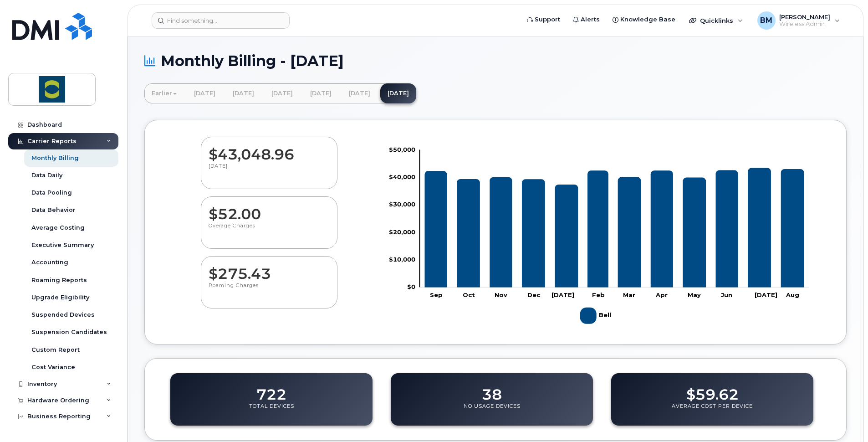 The height and width of the screenshot is (442, 868). Describe the element at coordinates (726, 295) in the screenshot. I see `tspan: Jun` at that location.